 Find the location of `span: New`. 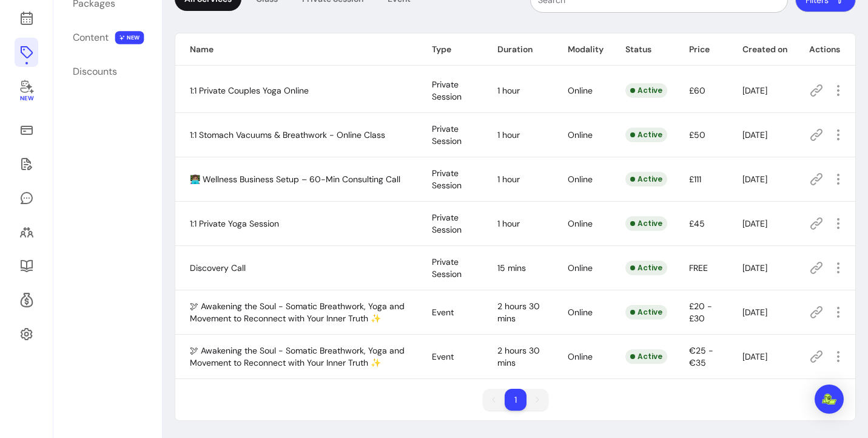

span: New is located at coordinates (26, 98).